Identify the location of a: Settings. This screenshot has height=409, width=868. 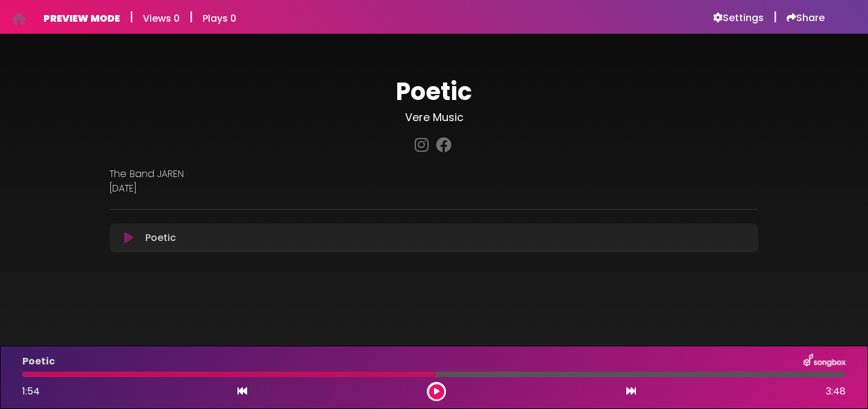
(738, 18).